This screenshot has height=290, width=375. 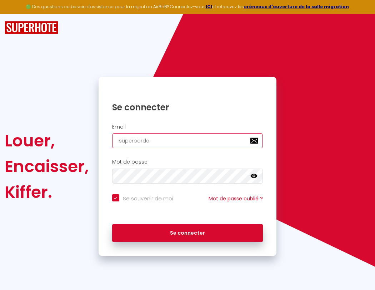 What do you see at coordinates (296, 6) in the screenshot?
I see `strong: créneaux d'ouverture de la salle migration` at bounding box center [296, 6].